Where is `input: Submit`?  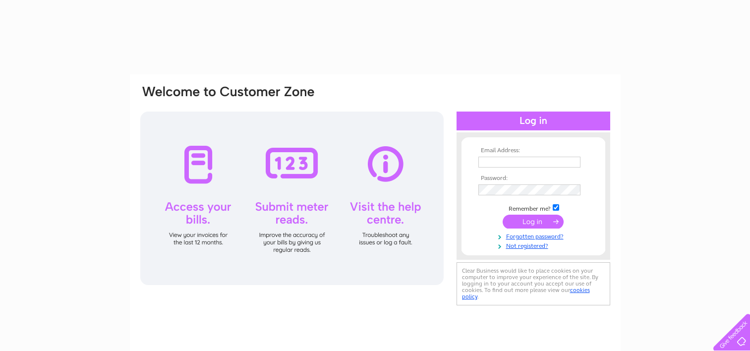
input: Submit is located at coordinates (533, 222).